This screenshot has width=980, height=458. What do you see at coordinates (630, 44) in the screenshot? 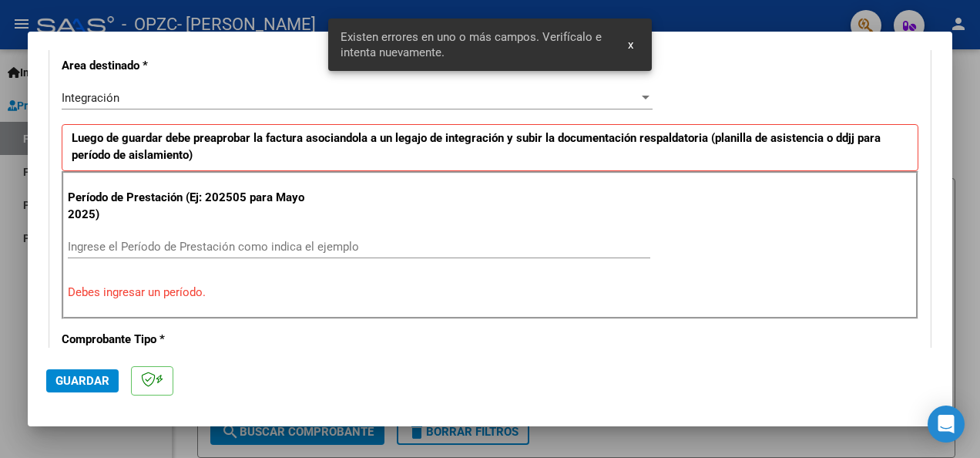
I see `button: x` at bounding box center [630, 44].